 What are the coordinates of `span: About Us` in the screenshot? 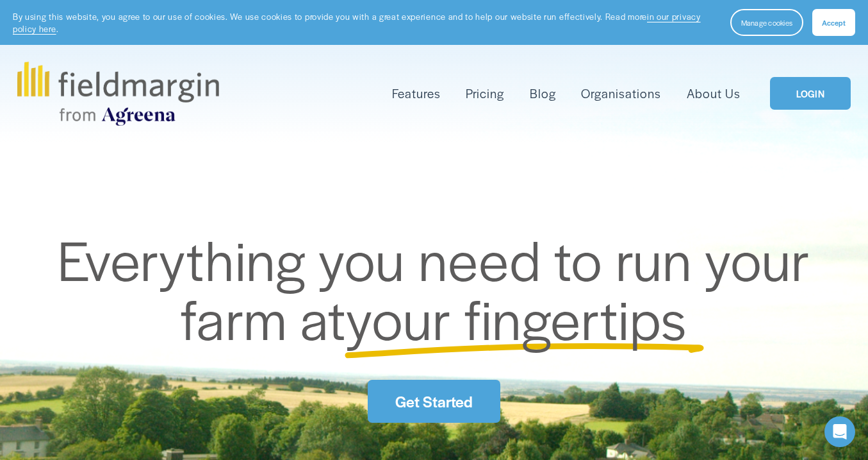 It's located at (713, 93).